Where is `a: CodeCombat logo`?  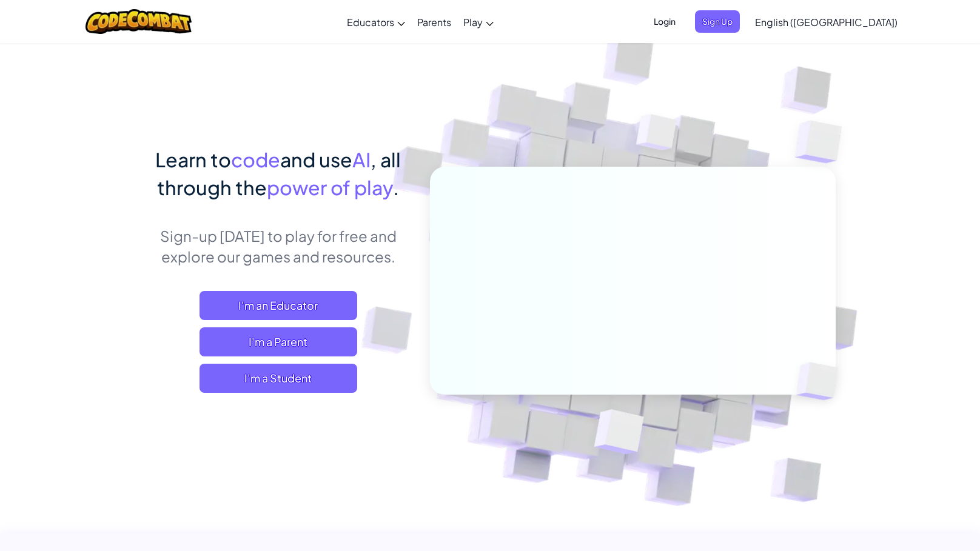 a: CodeCombat logo is located at coordinates (138, 21).